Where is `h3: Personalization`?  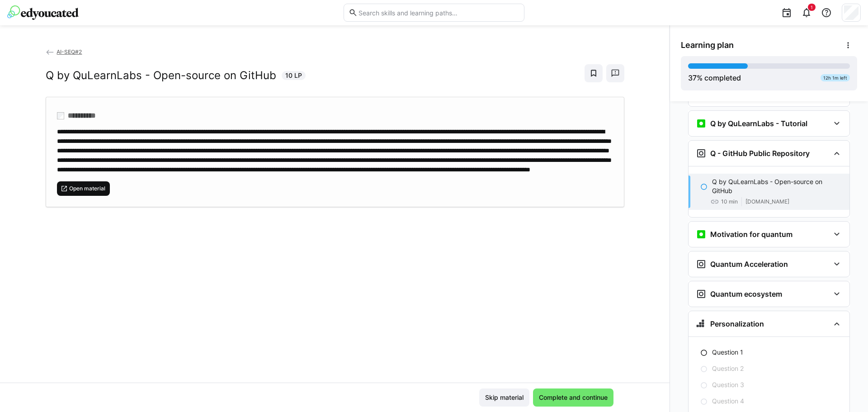
h3: Personalization is located at coordinates (737, 324).